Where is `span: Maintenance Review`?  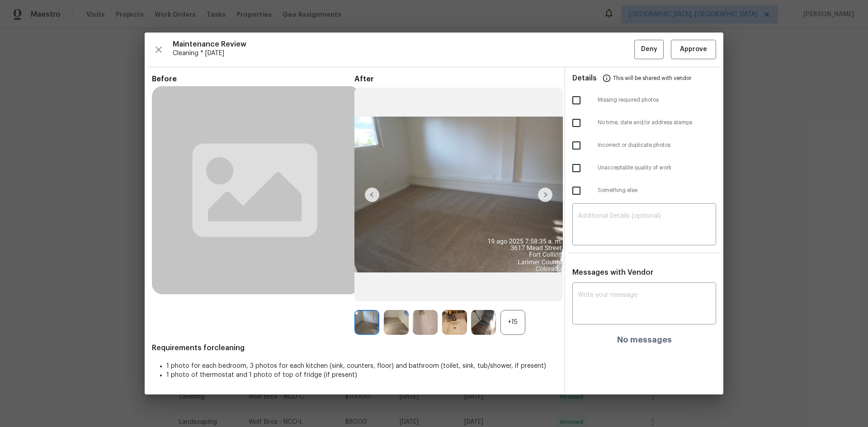 span: Maintenance Review is located at coordinates (403, 44).